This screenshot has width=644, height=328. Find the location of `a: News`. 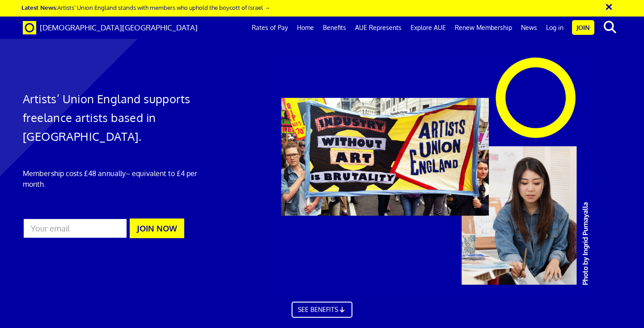

a: News is located at coordinates (529, 28).